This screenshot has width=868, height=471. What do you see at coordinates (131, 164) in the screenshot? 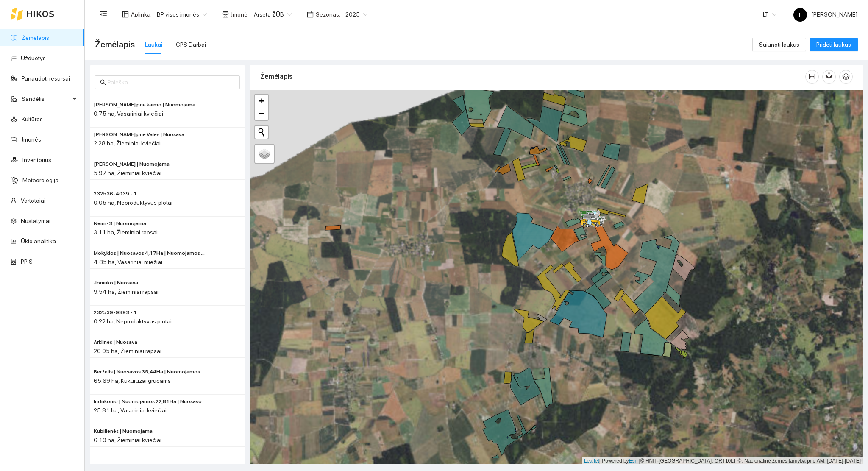
I see `span: Ginaičių Valiaus | Nuomojama` at bounding box center [131, 164].